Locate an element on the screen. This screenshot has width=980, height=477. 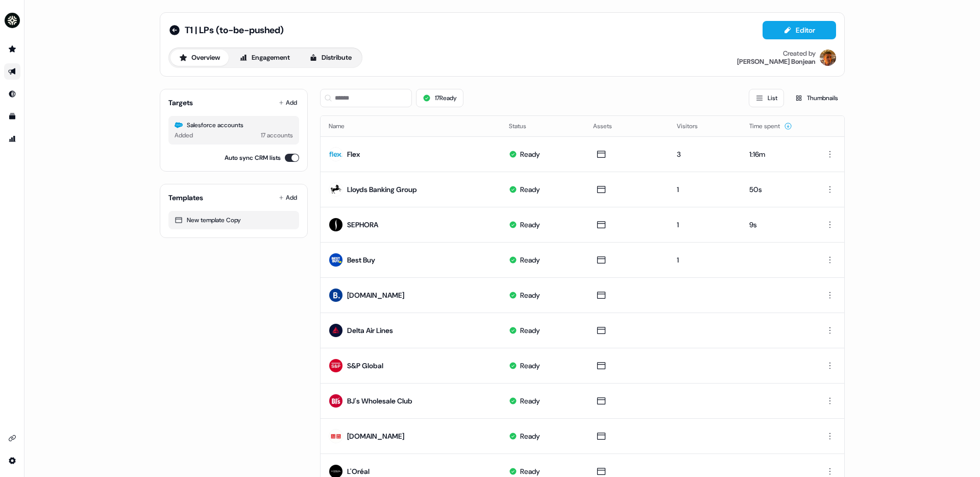
div: Templates is located at coordinates (186, 198).